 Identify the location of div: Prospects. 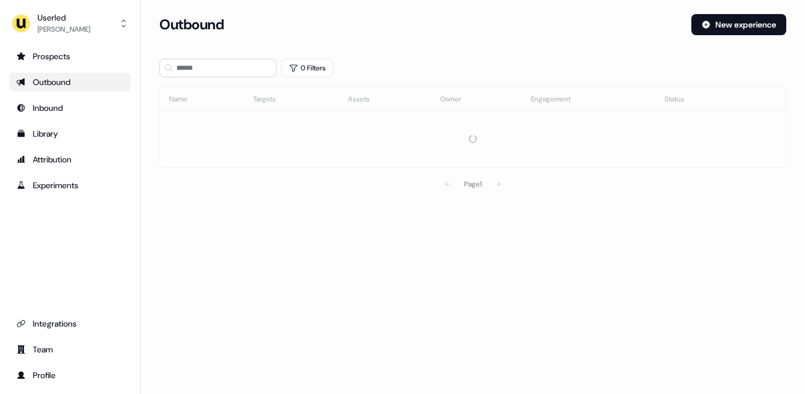
(70, 56).